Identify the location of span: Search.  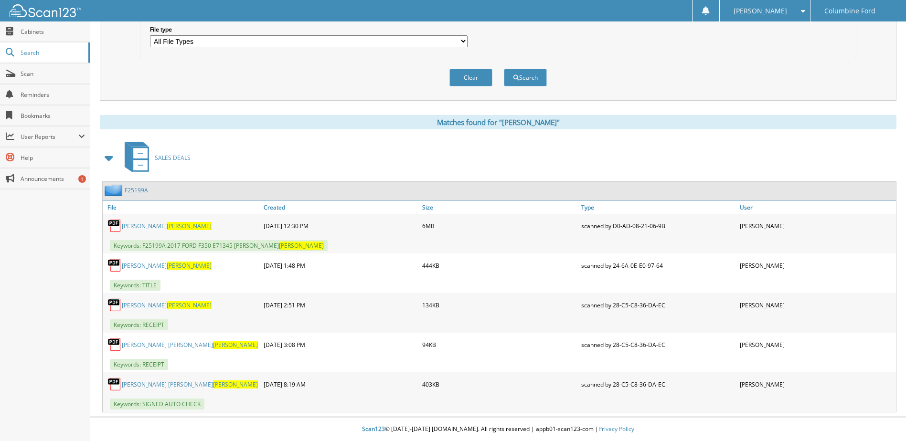
(52, 53).